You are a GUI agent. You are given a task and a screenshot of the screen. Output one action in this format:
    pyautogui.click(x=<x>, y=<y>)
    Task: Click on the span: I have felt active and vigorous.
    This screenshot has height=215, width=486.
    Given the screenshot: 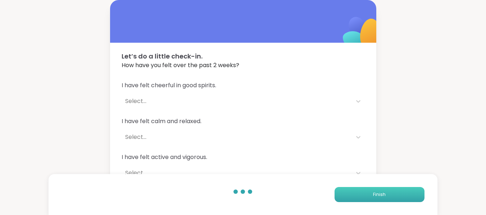 What is the action you would take?
    pyautogui.click(x=243, y=158)
    